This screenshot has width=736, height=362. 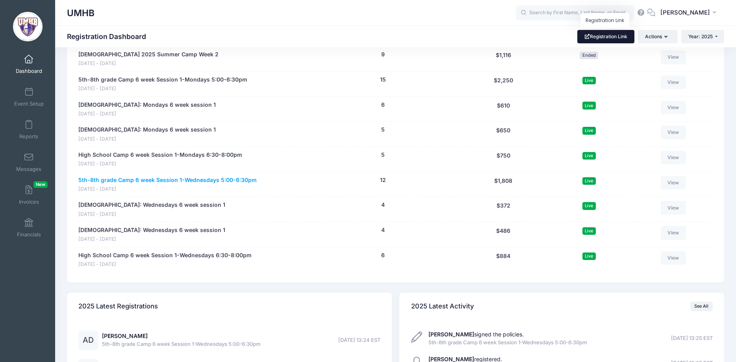 What do you see at coordinates (503, 134) in the screenshot?
I see `div: $650` at bounding box center [503, 134].